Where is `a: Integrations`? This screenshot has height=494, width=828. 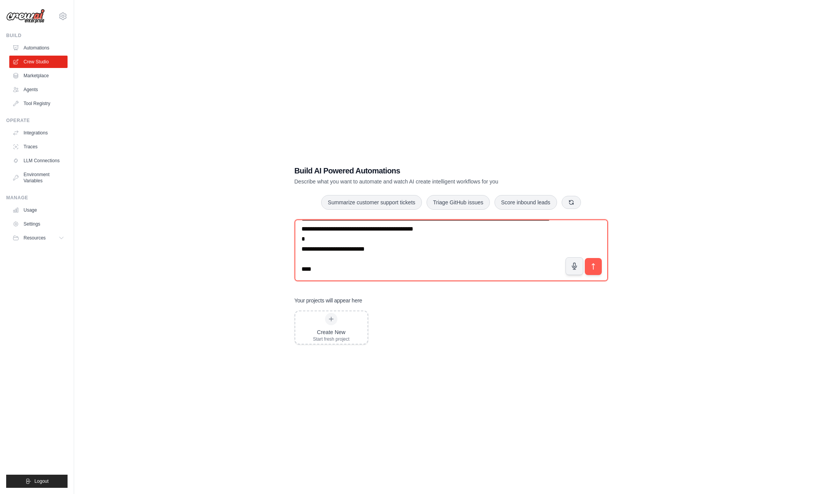 a: Integrations is located at coordinates (38, 133).